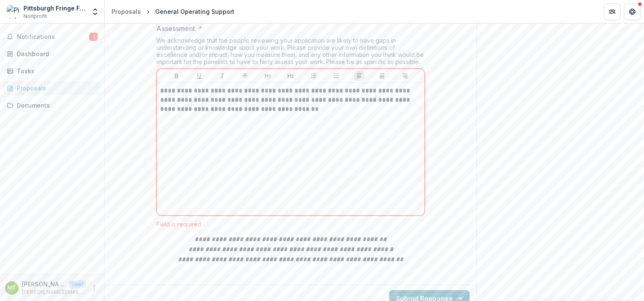 This screenshot has height=301, width=644. Describe the element at coordinates (268, 76) in the screenshot. I see `button: Heading 1` at that location.